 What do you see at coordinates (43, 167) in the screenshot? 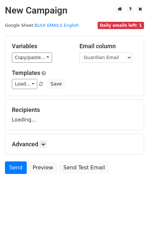
I see `a: Preview` at bounding box center [43, 167].